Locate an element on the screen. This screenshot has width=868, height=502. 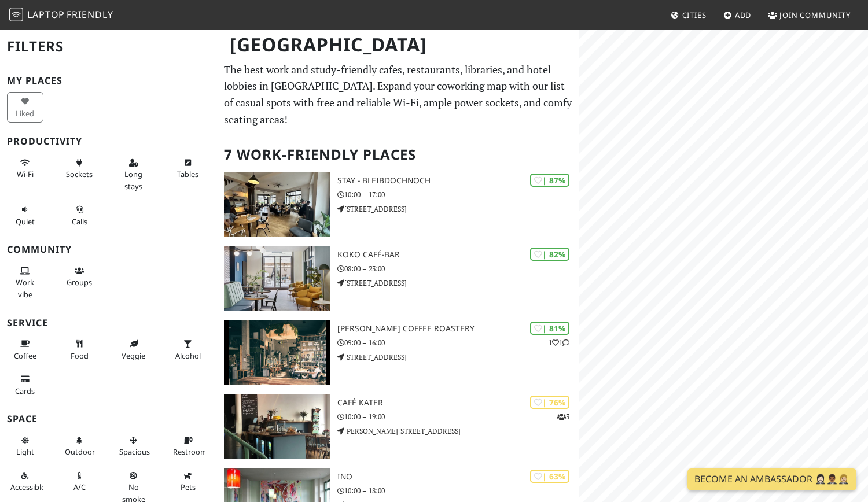
h3: Service is located at coordinates (108, 323).